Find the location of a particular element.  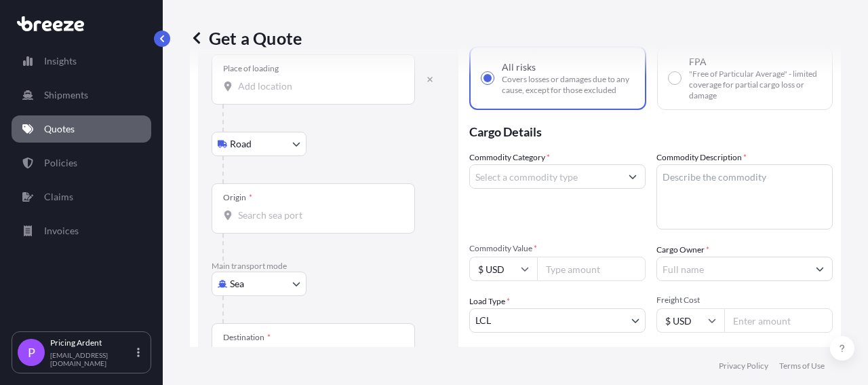

label: Booking Reference is located at coordinates (503, 353).